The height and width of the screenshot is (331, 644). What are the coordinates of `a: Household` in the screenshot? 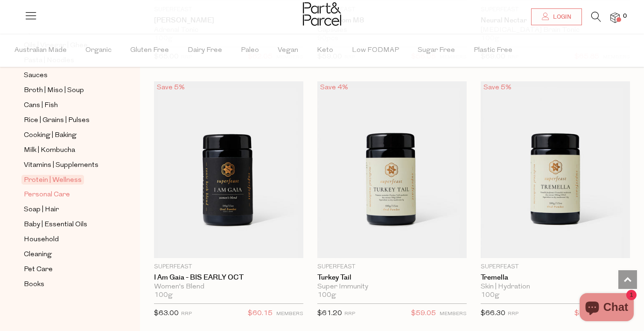 It's located at (66, 239).